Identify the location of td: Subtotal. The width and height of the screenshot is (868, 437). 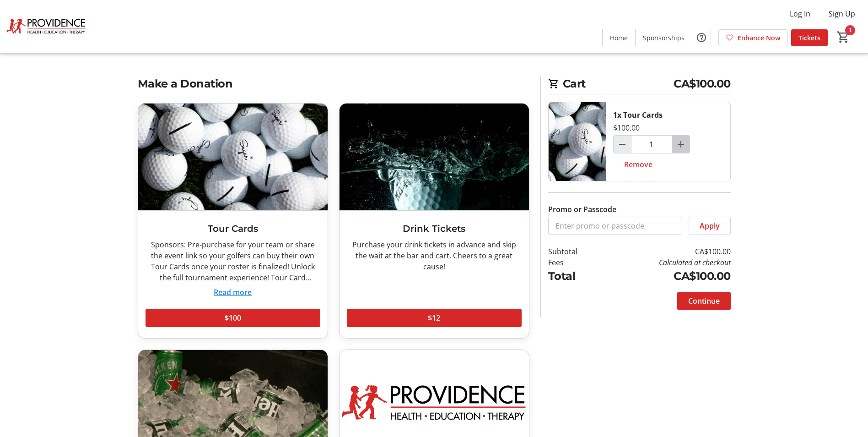
(575, 251).